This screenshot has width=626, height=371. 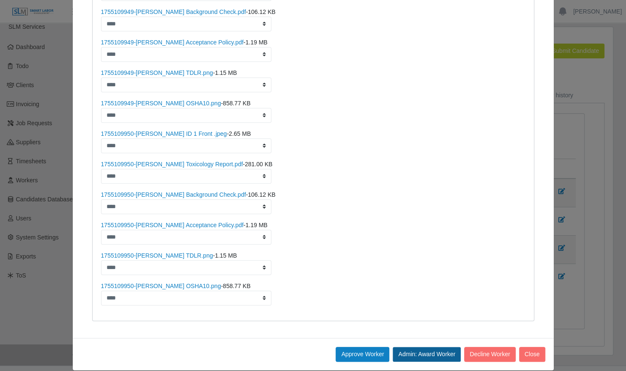 I want to click on button: Approve Worker, so click(x=362, y=354).